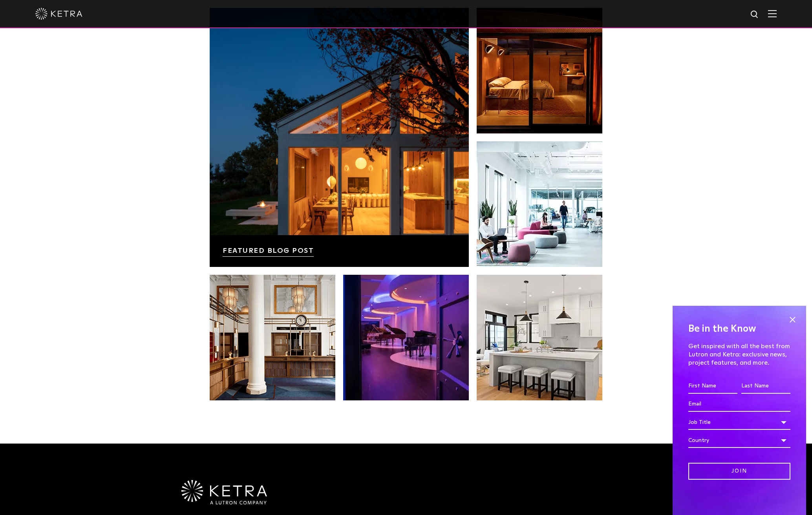  I want to click on div: Country, so click(739, 440).